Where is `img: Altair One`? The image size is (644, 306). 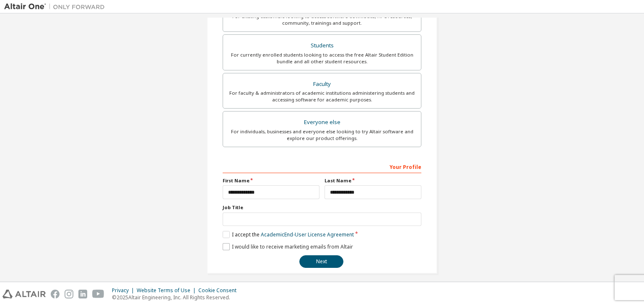 img: Altair One is located at coordinates (56, 7).